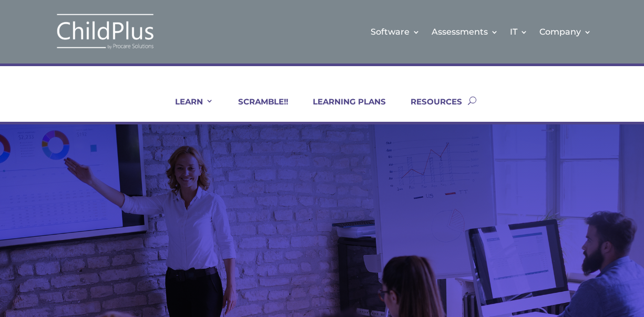 The height and width of the screenshot is (317, 644). What do you see at coordinates (429, 110) in the screenshot?
I see `a: RESOURCES` at bounding box center [429, 110].